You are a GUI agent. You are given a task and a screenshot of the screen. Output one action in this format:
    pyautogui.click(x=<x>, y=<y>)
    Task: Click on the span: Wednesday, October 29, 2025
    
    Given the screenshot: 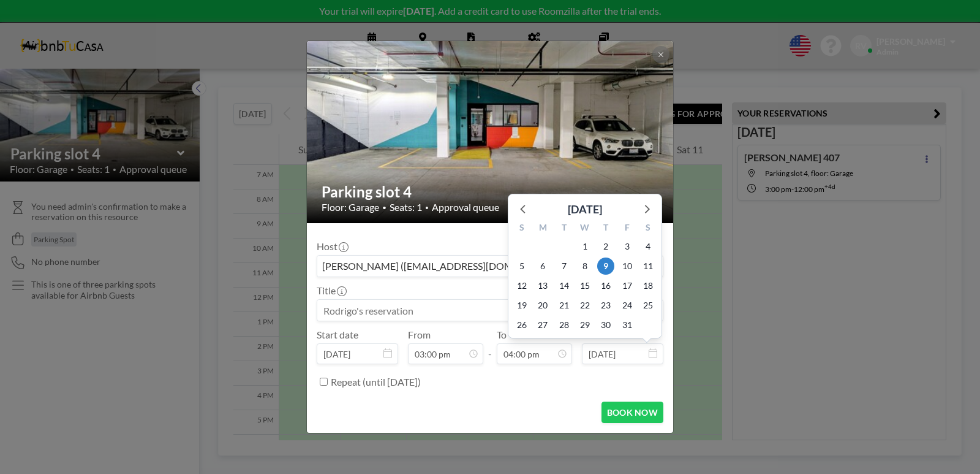 What is the action you would take?
    pyautogui.click(x=585, y=325)
    